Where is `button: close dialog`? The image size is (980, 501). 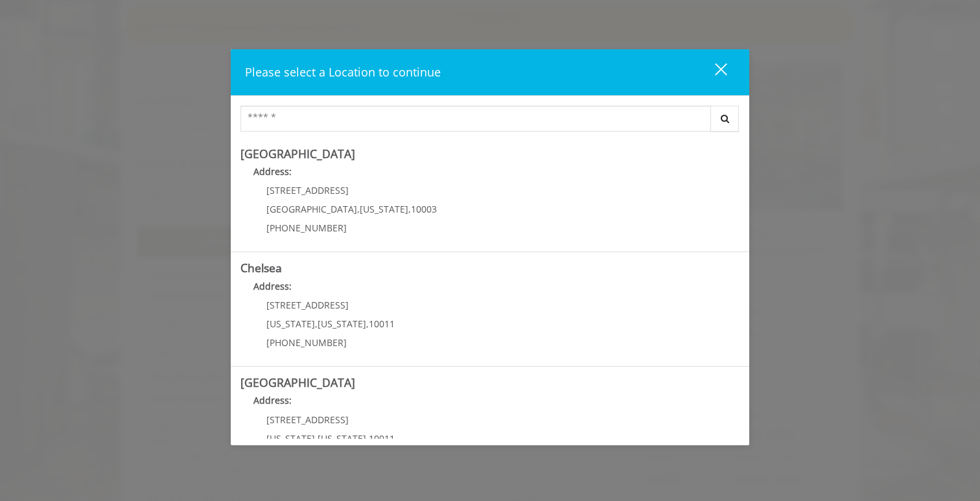
button: close dialog is located at coordinates (713, 72).